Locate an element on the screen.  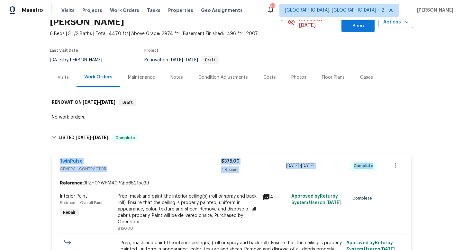
span: Mark Seen is located at coordinates (358, 22).